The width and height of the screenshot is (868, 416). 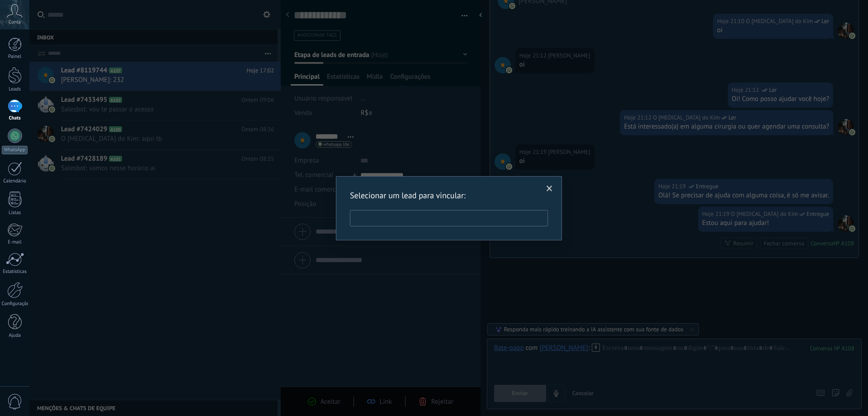 I want to click on span: Conta, so click(x=14, y=22).